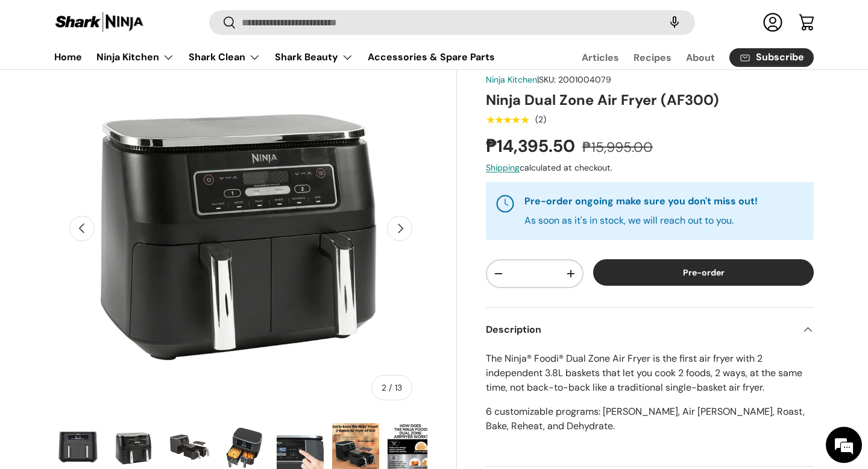 Image resolution: width=868 pixels, height=469 pixels. I want to click on p: As soon as it's in stock, we will reach out to you., so click(641, 221).